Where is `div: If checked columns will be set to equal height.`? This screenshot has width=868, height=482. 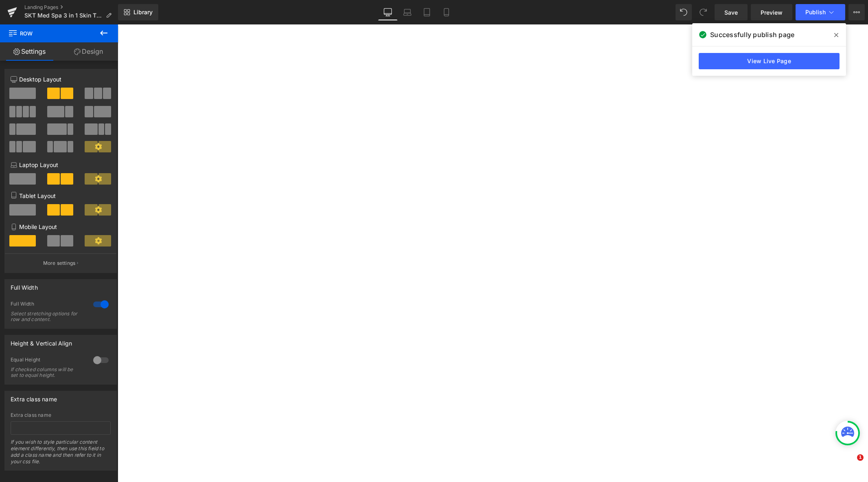
div: If checked columns will be set to equal height. is located at coordinates (47, 372).